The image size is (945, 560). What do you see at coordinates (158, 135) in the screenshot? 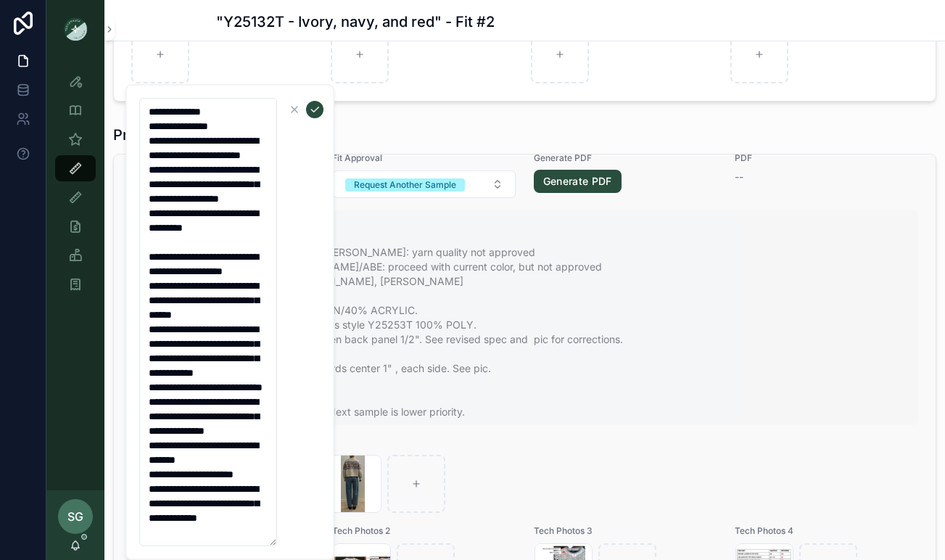
I see `h1: Previous Fits` at bounding box center [158, 135].